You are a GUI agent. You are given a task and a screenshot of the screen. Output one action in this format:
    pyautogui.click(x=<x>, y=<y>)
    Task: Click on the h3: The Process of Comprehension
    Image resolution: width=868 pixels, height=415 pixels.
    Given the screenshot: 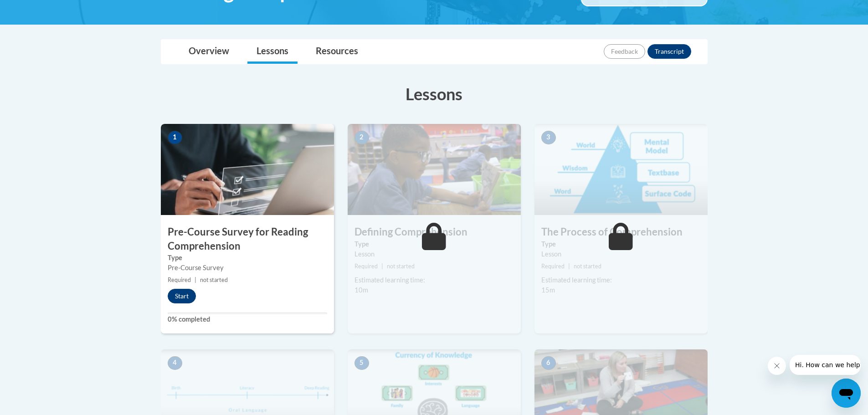 What is the action you would take?
    pyautogui.click(x=621, y=232)
    